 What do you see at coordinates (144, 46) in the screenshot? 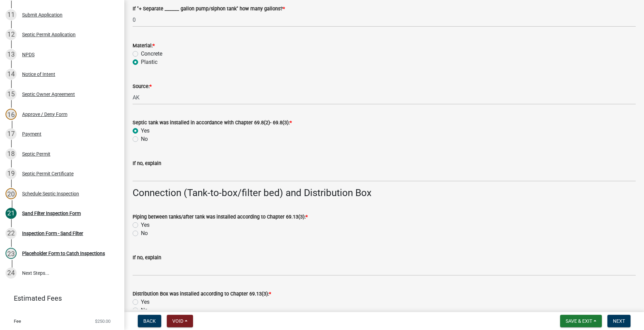
I see `label: Material:` at bounding box center [144, 46].